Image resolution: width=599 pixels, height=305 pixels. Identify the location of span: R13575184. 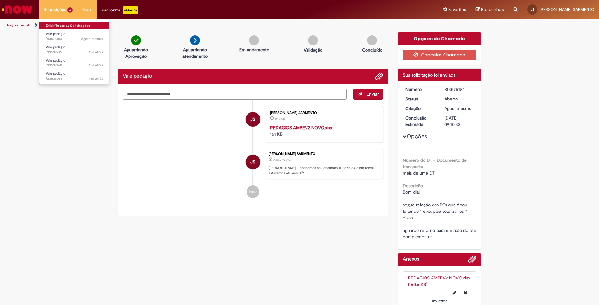
(74, 39).